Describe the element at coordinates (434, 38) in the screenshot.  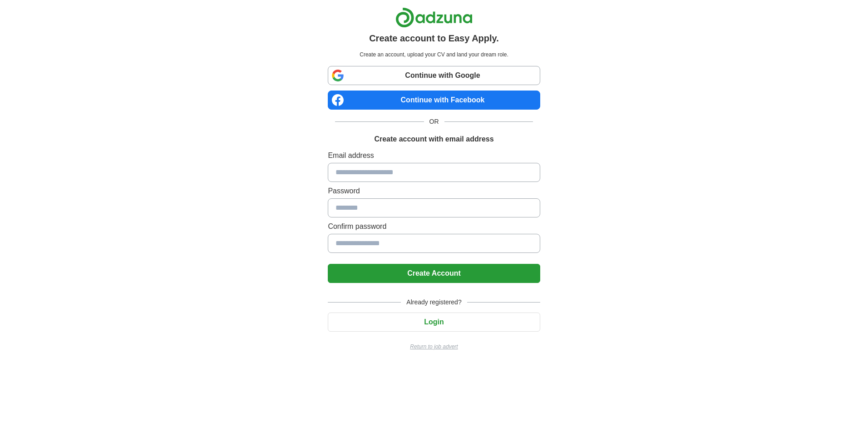
I see `h1: Create account to Easy Apply.` at that location.